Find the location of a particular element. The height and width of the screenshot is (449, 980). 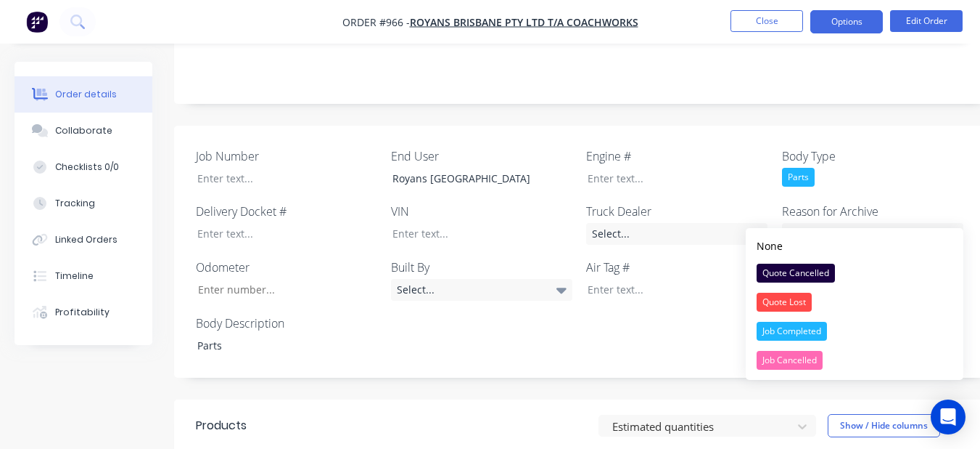

button: None is located at coordinates (855, 245).